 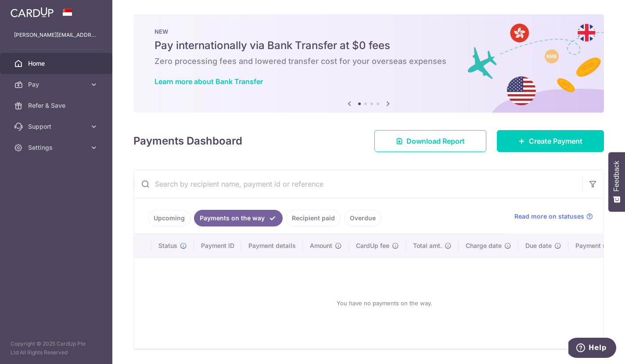 I want to click on span: Total amt., so click(x=428, y=246).